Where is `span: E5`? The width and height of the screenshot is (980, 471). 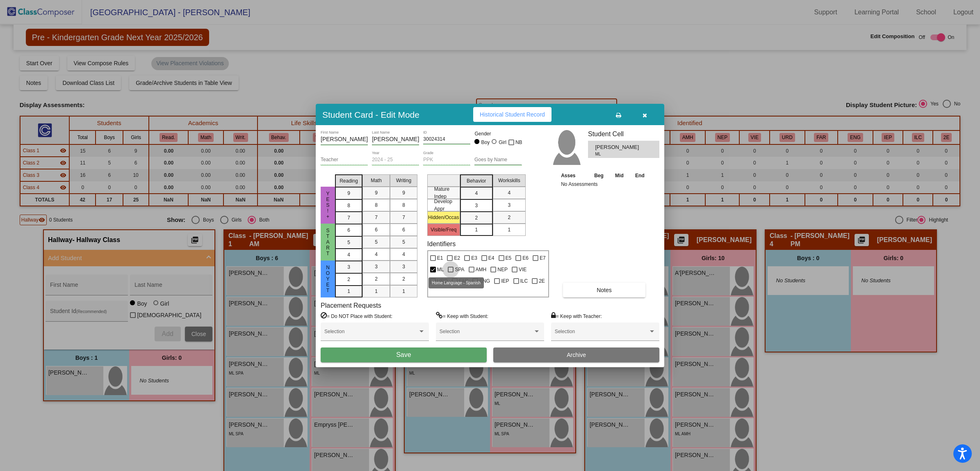
span: E5 is located at coordinates (508, 258).